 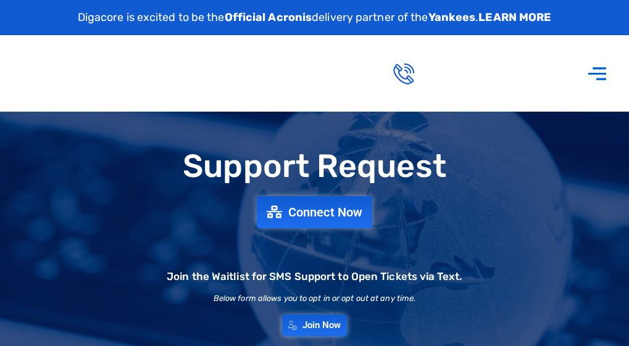 I want to click on a: Join Now, so click(x=315, y=325).